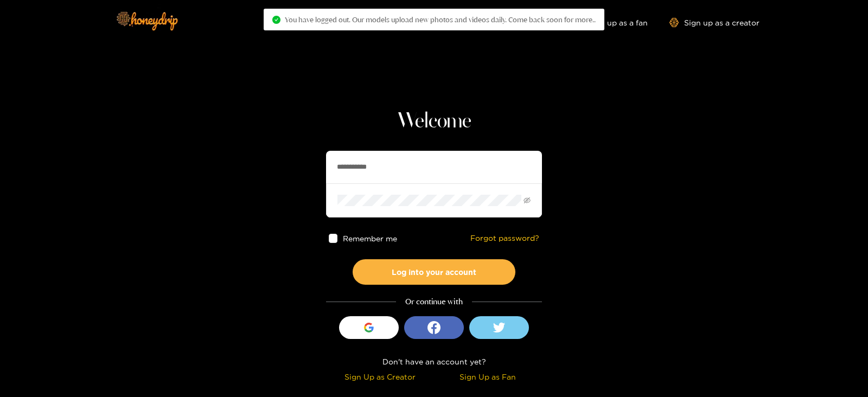 The width and height of the screenshot is (868, 397). I want to click on div: Sign Up as Fan, so click(488, 376).